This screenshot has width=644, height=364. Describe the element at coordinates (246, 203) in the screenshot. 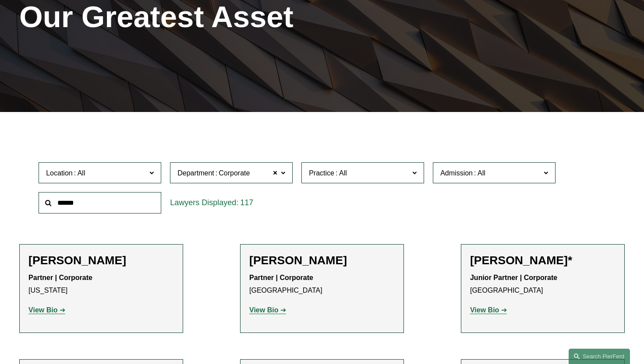

I see `span: 117` at that location.